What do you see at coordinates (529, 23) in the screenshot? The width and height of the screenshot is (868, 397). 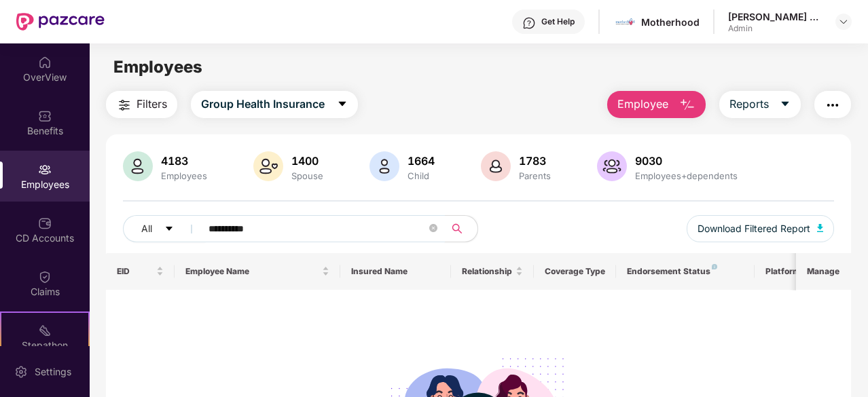 I see `img: svg+xml;base64,PHN2ZyBpZD0iSGVscC0zMngzMiIgeG1sbnM9Imh0dHA6Ly93d3cudzMub3JnLzIwMDAvc3ZnIiB3aWR0aD...` at bounding box center [529, 23].